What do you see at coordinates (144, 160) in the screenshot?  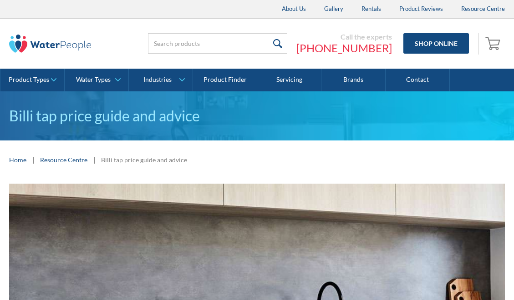 I see `div: Billi tap price guide and advice` at bounding box center [144, 160].